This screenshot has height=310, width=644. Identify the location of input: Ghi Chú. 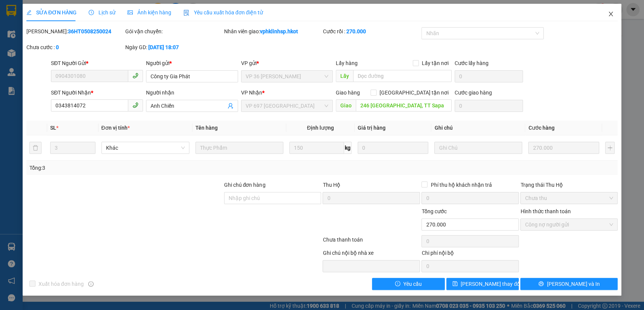
(478, 148).